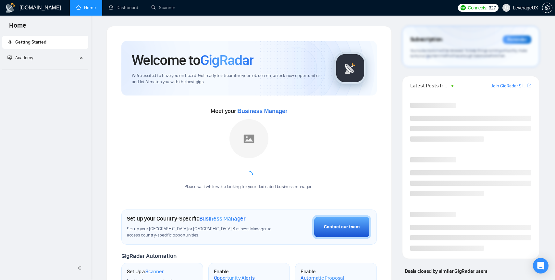 The image size is (555, 280). I want to click on span: Getting Started, so click(31, 42).